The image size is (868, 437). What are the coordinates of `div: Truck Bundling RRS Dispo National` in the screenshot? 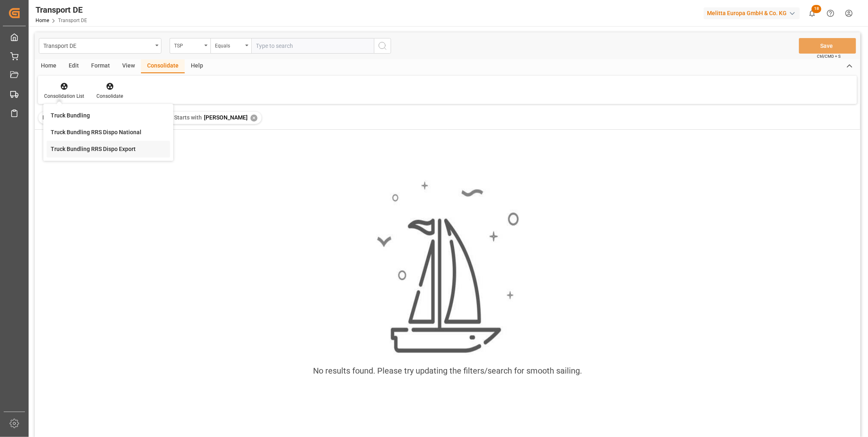 It's located at (96, 132).